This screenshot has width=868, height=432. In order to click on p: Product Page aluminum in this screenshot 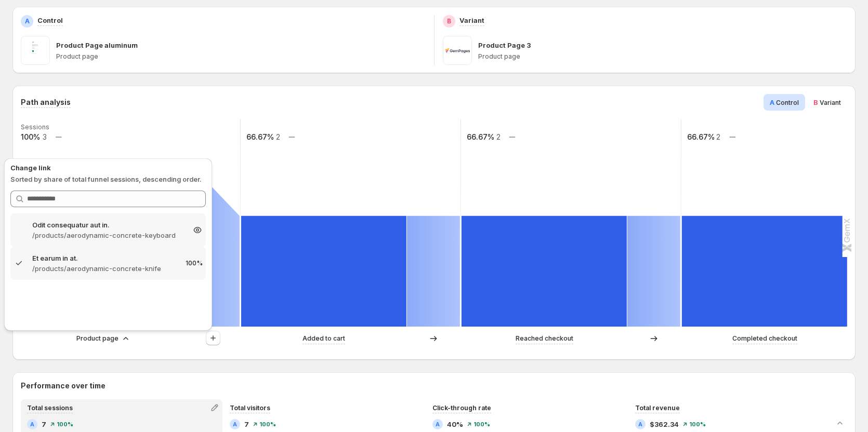, I will do `click(97, 45)`.